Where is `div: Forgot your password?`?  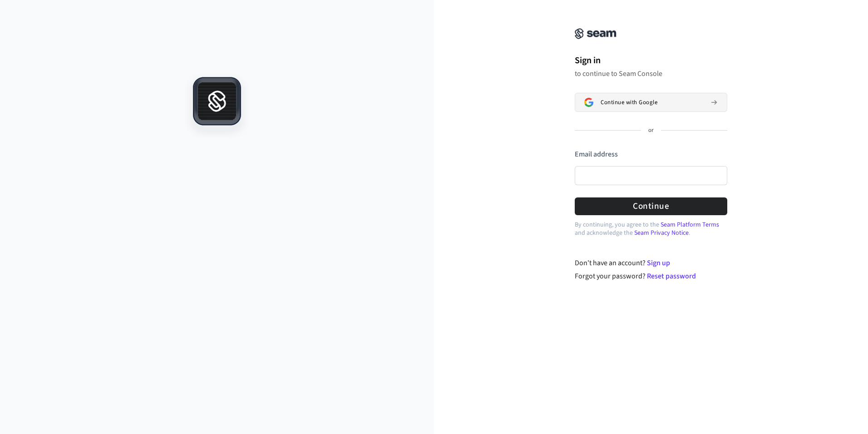
div: Forgot your password? is located at coordinates (651, 276).